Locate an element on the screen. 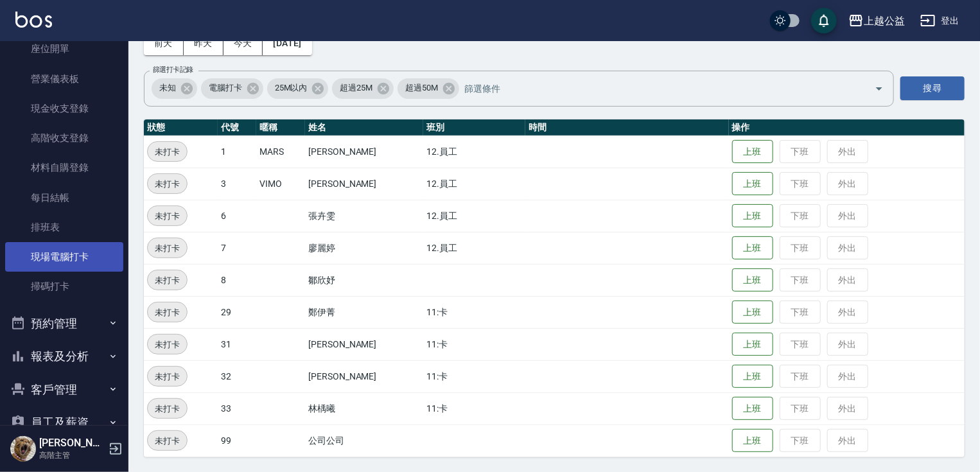 The image size is (980, 472). a: 每日結帳 is located at coordinates (64, 198).